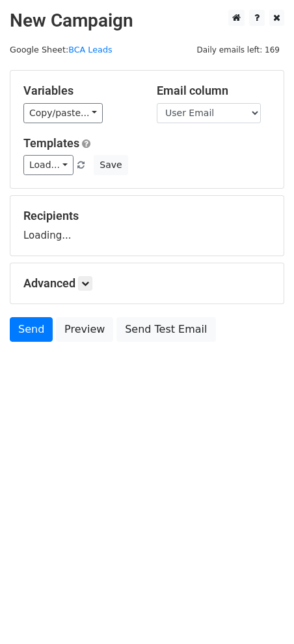 The width and height of the screenshot is (294, 644). I want to click on h5: Variables, so click(80, 91).